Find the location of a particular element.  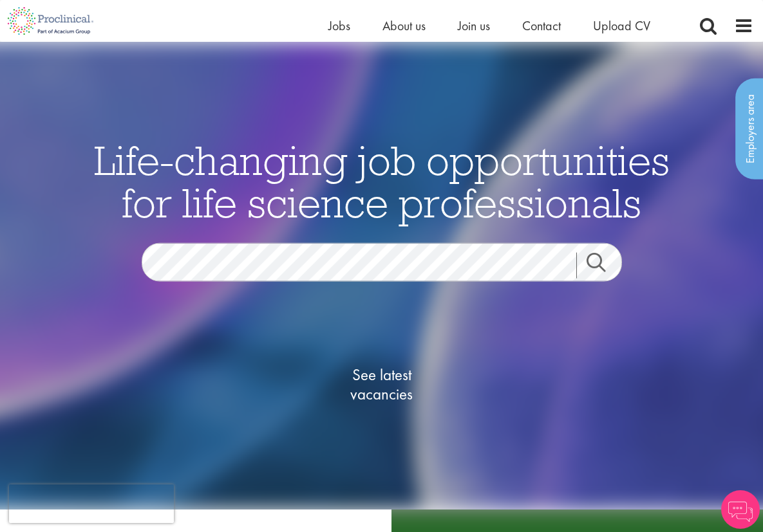

a: Jobs is located at coordinates (340, 26).